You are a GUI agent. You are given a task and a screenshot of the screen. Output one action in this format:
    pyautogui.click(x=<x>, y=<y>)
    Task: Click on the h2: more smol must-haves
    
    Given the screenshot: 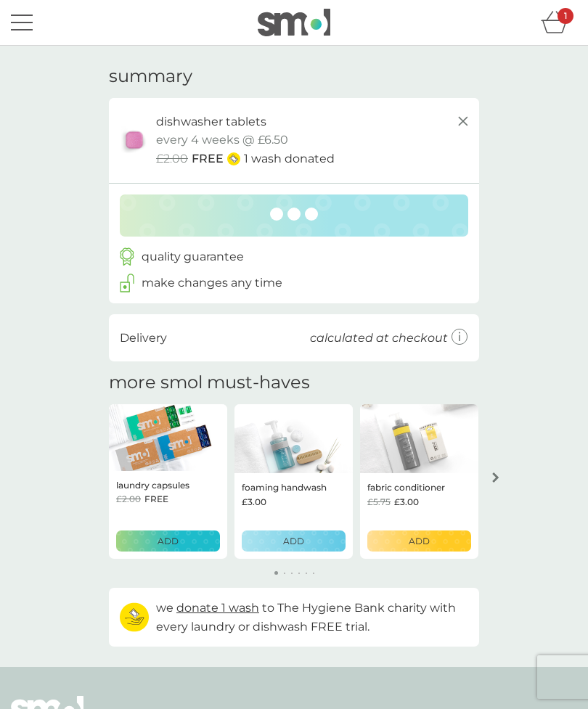 What is the action you would take?
    pyautogui.click(x=209, y=382)
    